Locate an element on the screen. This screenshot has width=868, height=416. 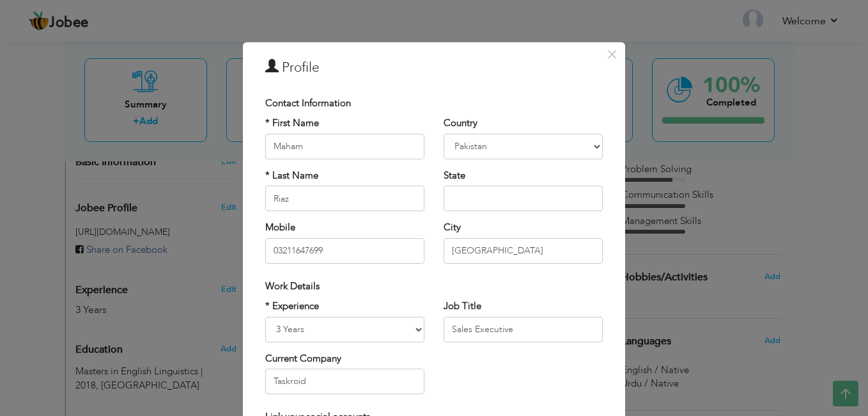
span: Work Details is located at coordinates (292, 286).